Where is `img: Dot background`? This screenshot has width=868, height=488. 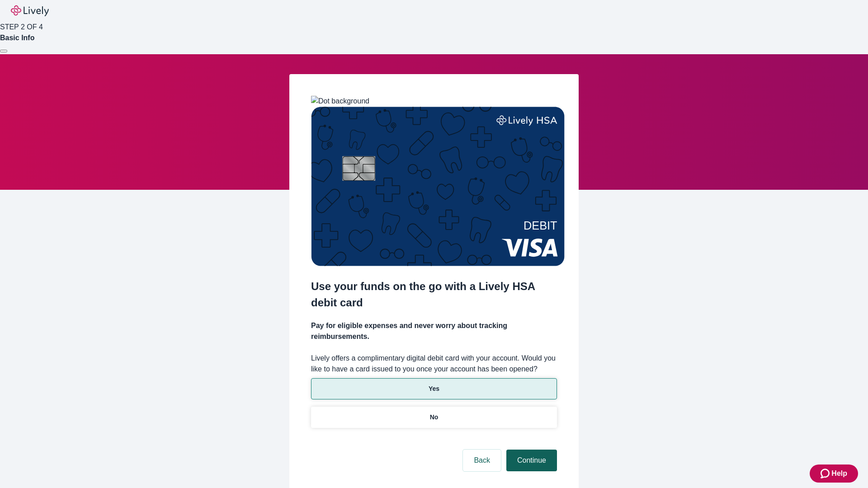 img: Dot background is located at coordinates (340, 101).